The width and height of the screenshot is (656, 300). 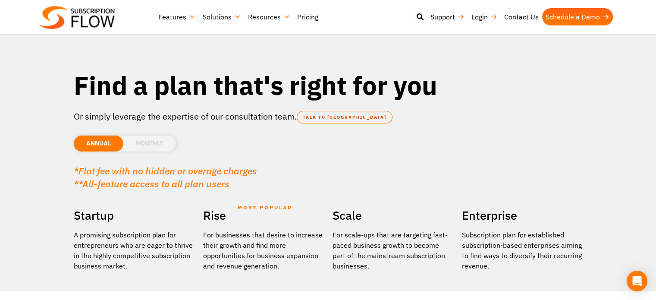 I want to click on a: Contact Us, so click(x=522, y=17).